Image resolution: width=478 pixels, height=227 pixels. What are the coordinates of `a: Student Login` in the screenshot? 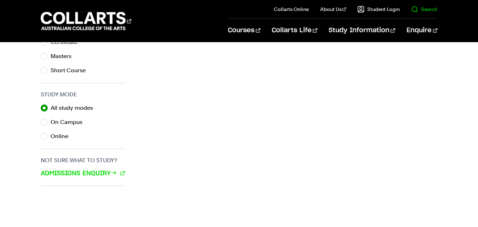 It's located at (379, 9).